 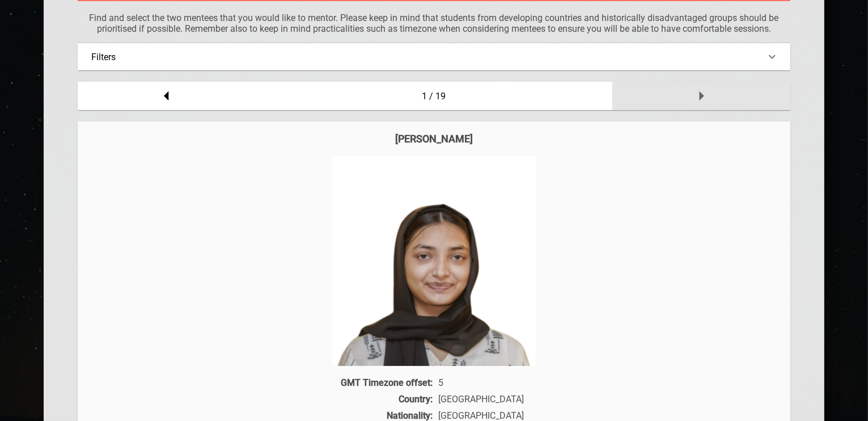 What do you see at coordinates (608, 382) in the screenshot?
I see `div: 5` at bounding box center [608, 382].